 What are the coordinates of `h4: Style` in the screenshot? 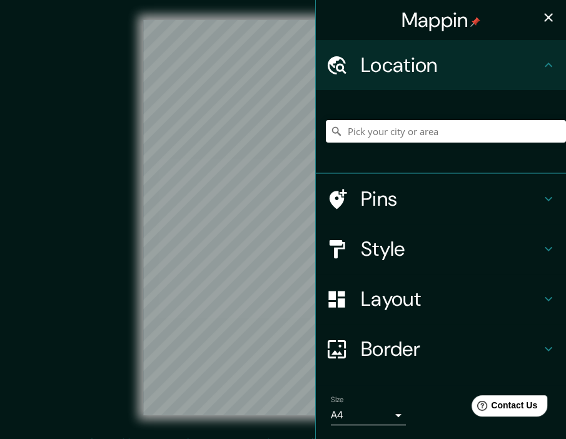 It's located at (451, 249).